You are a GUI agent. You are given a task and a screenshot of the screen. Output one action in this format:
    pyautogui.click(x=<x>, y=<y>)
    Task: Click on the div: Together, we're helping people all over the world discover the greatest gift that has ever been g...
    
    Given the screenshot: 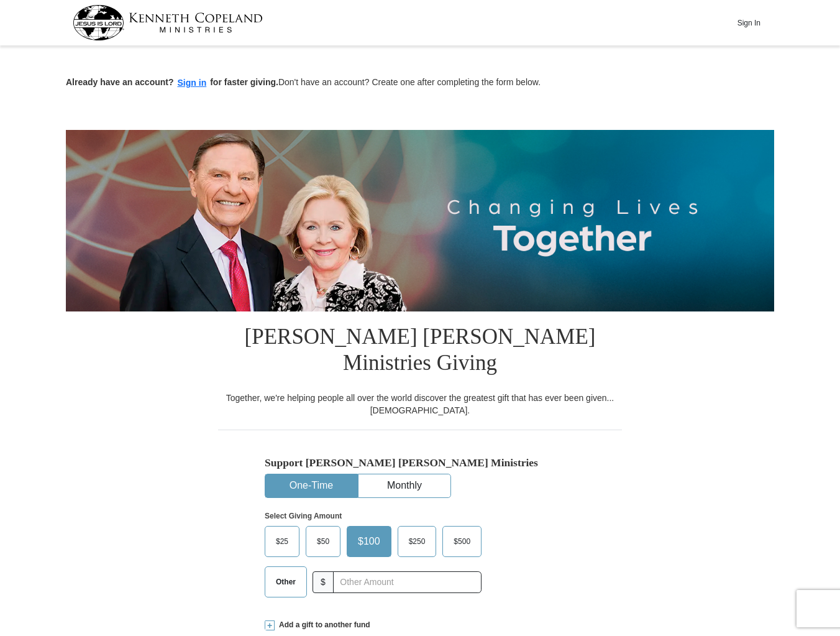 What is the action you would take?
    pyautogui.click(x=420, y=404)
    